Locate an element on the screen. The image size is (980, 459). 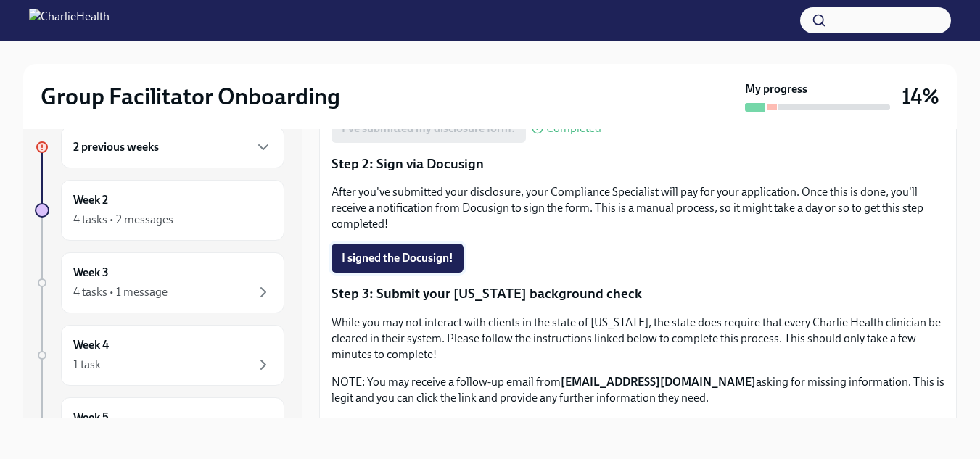
div: 2 previous weeks is located at coordinates (173, 148).